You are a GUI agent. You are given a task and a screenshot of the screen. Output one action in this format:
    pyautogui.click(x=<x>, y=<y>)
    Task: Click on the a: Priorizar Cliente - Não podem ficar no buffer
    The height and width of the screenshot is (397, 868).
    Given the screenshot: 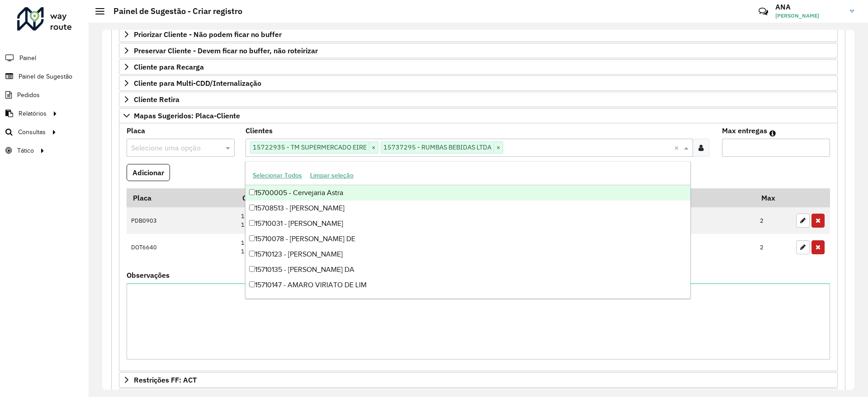 What is the action you would take?
    pyautogui.click(x=479, y=35)
    